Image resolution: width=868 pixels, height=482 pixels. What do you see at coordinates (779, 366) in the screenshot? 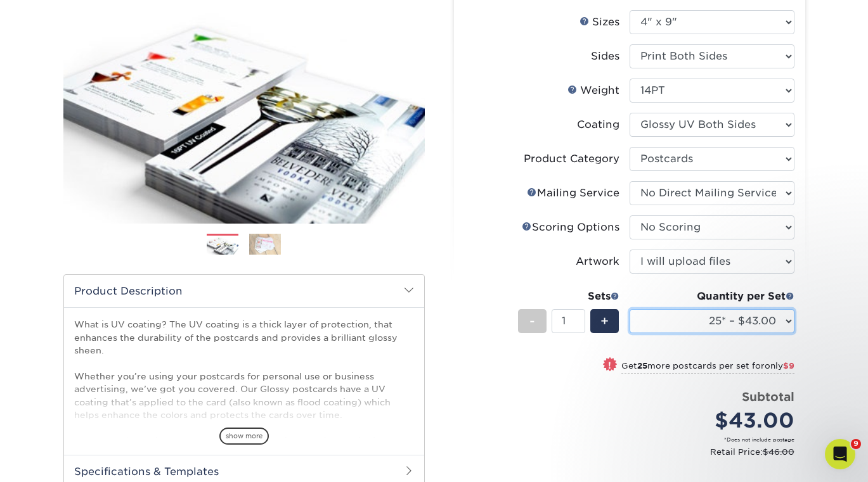
I see `span: only` at bounding box center [779, 366].